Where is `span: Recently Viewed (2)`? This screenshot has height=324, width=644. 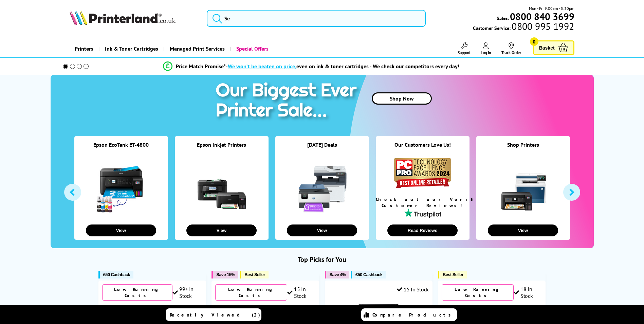
span: Recently Viewed (2) is located at coordinates (215, 315).